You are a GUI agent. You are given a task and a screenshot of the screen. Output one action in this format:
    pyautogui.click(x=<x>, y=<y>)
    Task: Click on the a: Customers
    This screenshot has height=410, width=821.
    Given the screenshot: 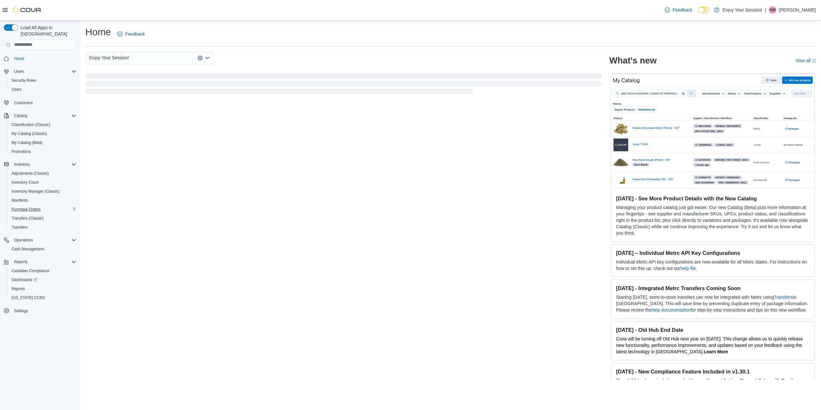 What is the action you would take?
    pyautogui.click(x=23, y=103)
    